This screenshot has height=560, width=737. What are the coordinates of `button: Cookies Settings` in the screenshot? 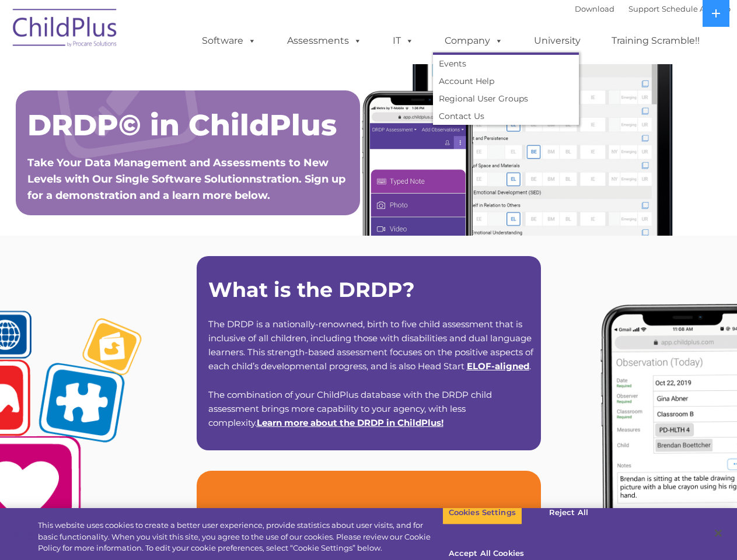 It's located at (483, 514).